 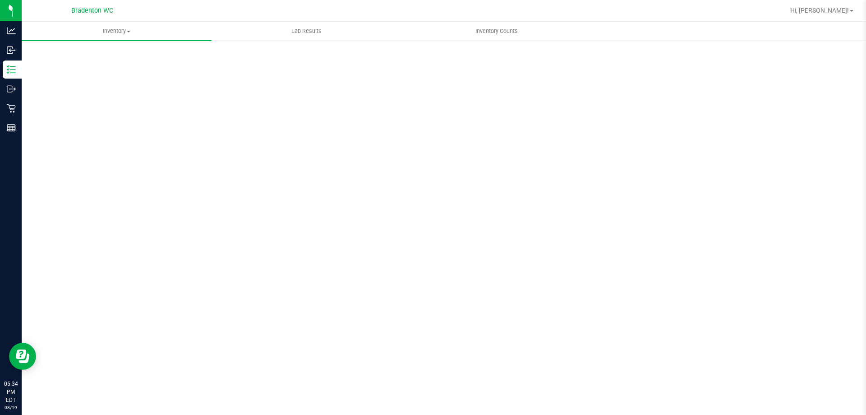 What do you see at coordinates (306, 31) in the screenshot?
I see `a: Lab Results` at bounding box center [306, 31].